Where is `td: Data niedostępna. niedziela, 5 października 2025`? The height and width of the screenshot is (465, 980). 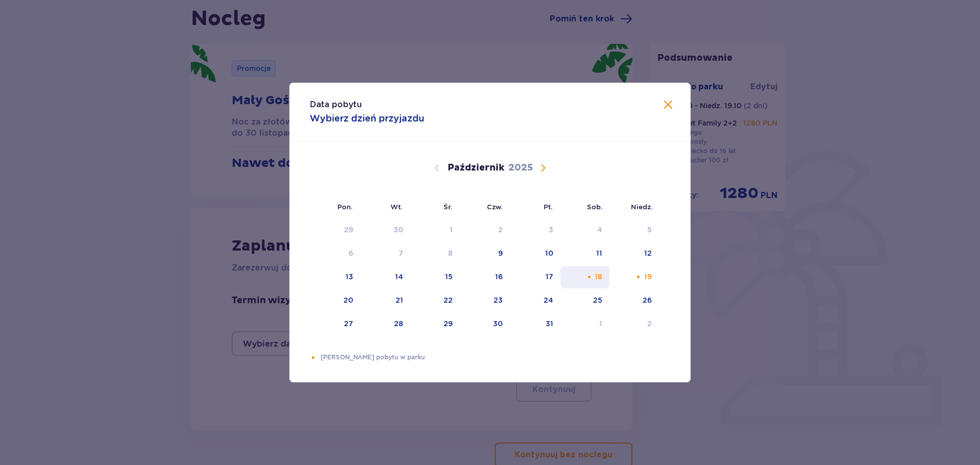 td: Data niedostępna. niedziela, 5 października 2025 is located at coordinates (634, 230).